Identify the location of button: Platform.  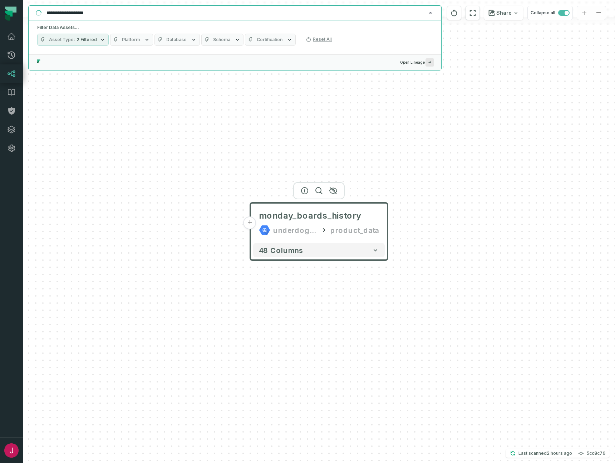
(132, 40).